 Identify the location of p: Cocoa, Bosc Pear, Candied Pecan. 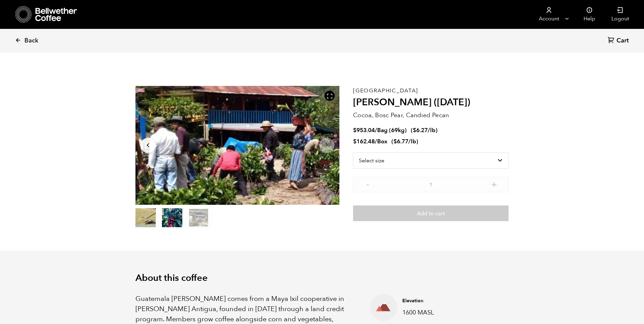
(431, 115).